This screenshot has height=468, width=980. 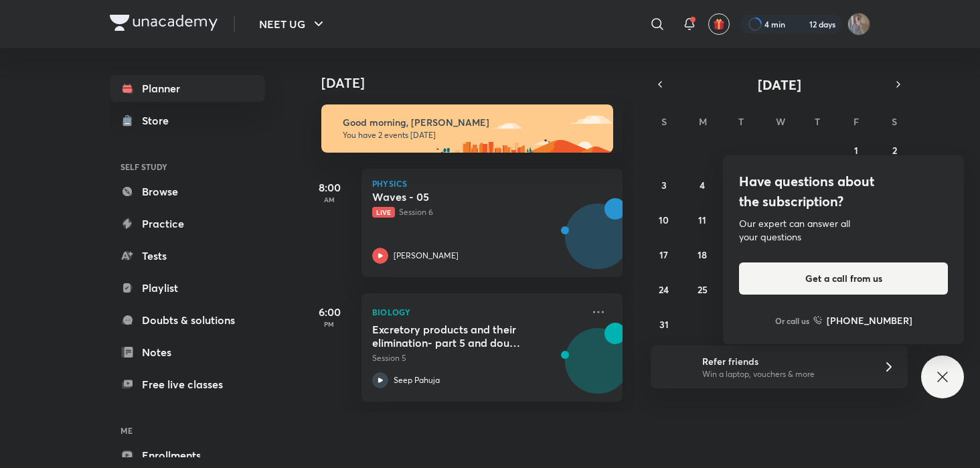 I want to click on button: August 2, 2025, so click(x=894, y=150).